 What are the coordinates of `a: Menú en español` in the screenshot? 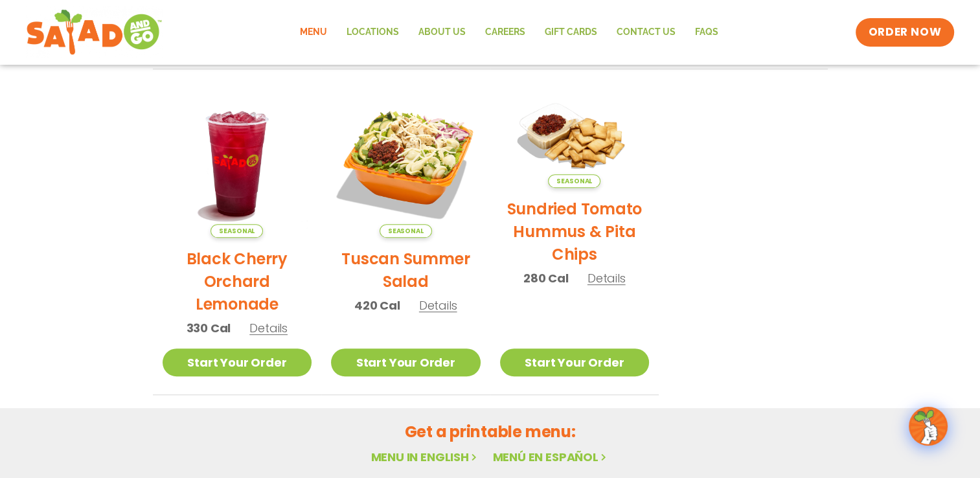 It's located at (550, 457).